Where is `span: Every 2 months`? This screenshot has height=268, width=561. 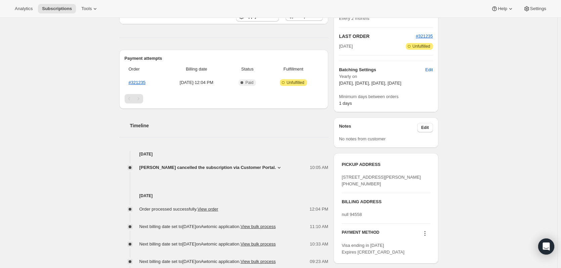 span: Every 2 months is located at coordinates (354, 18).